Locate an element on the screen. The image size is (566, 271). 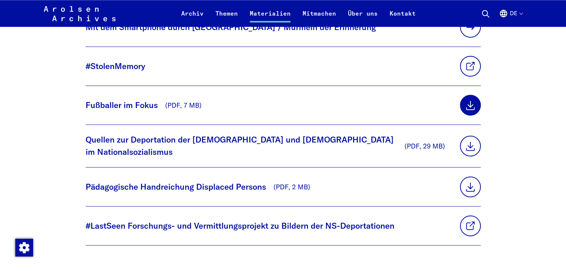
a: Kontakt is located at coordinates (402, 18).